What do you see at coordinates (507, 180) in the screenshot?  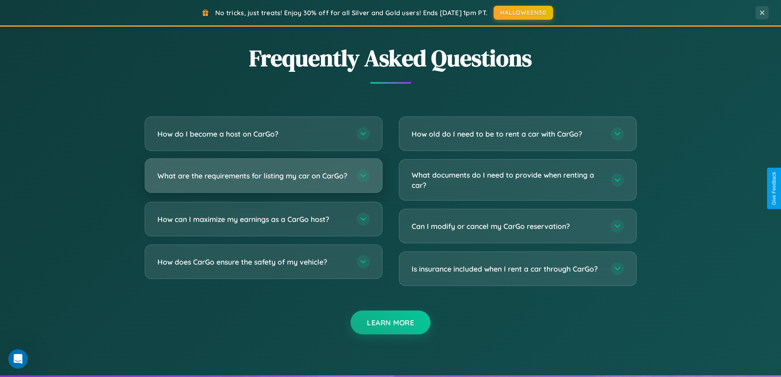 I see `h3: What documents do I need to provide when renting a car?` at bounding box center [507, 180].